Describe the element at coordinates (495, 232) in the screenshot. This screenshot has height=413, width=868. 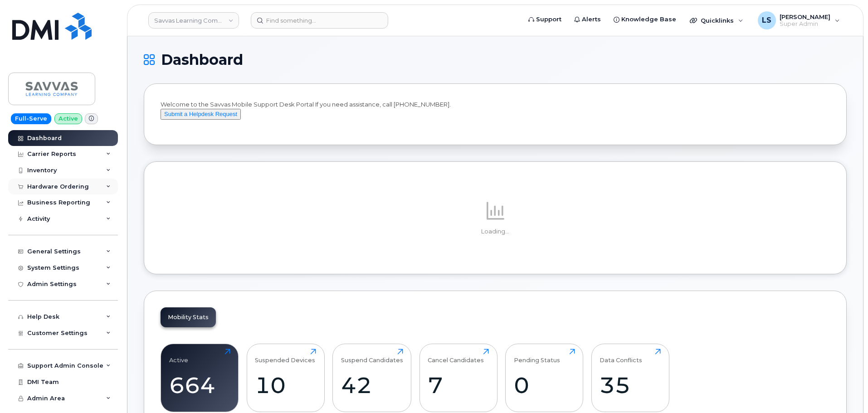
I see `p: Loading...` at that location.